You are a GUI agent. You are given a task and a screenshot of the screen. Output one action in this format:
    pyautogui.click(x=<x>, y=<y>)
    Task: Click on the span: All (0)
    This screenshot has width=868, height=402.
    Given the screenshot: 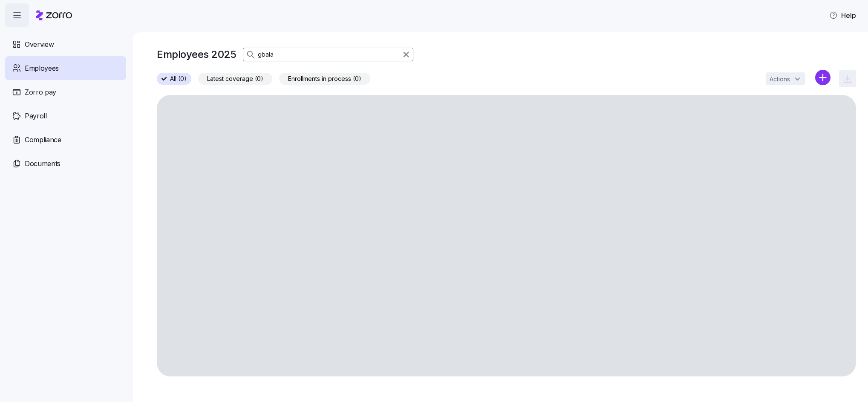 What is the action you would take?
    pyautogui.click(x=178, y=79)
    